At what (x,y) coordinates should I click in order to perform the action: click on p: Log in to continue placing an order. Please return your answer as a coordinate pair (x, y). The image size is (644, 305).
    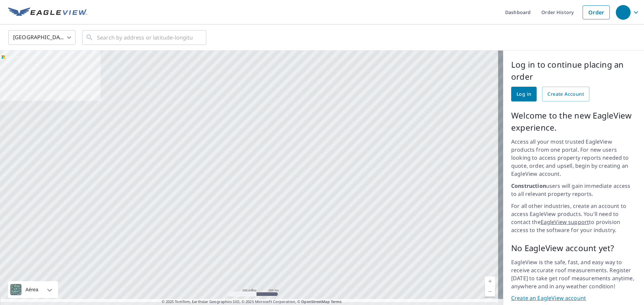
    Looking at the image, I should click on (574, 71).